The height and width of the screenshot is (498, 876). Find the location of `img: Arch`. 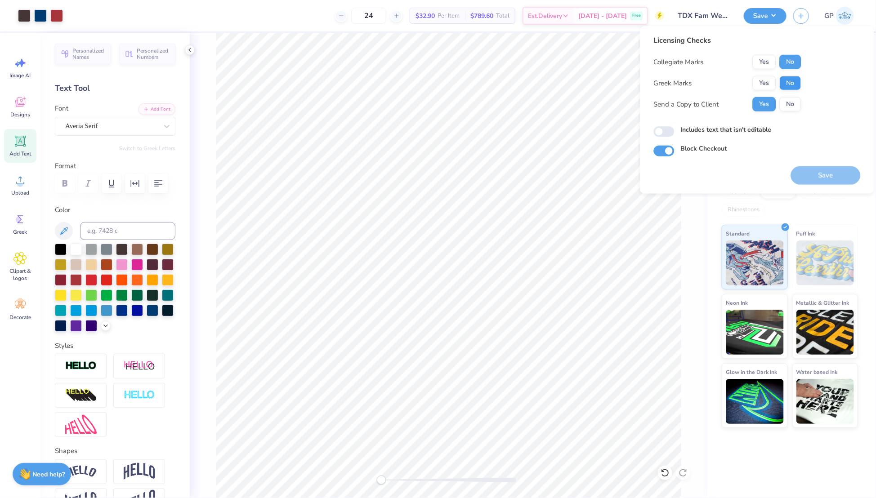

img: Arch is located at coordinates (139, 472).